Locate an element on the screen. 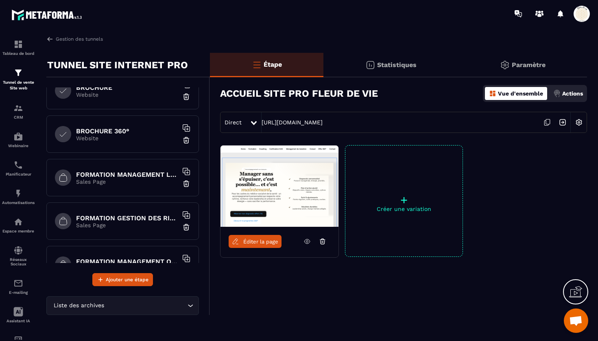 The width and height of the screenshot is (598, 341). p: CRM is located at coordinates (18, 117).